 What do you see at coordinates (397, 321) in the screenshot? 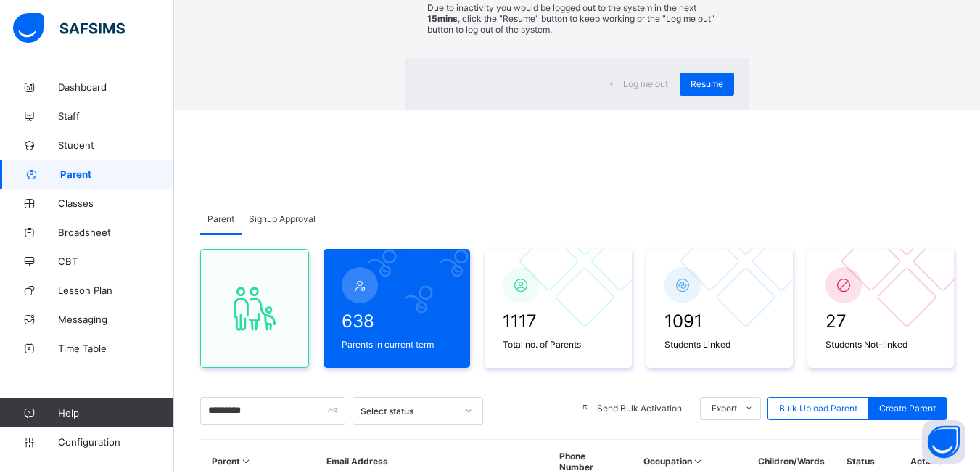
I see `span: 638` at bounding box center [397, 321].